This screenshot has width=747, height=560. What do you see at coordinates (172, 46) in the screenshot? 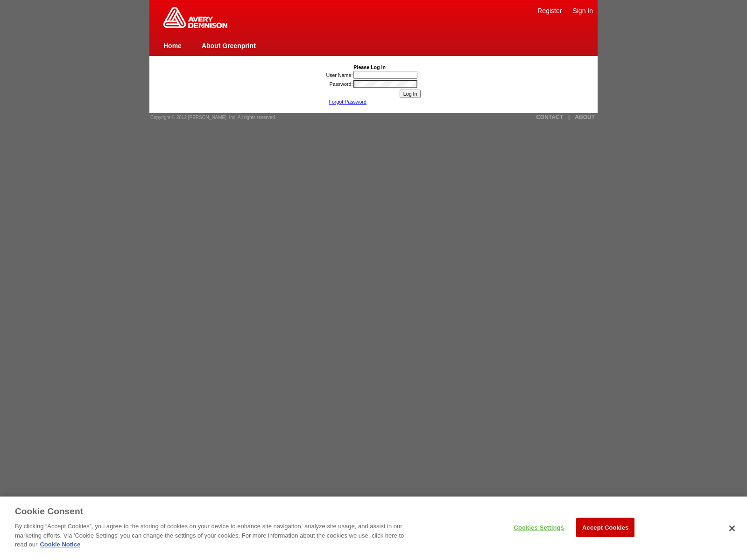
I see `a: Home` at bounding box center [172, 46].